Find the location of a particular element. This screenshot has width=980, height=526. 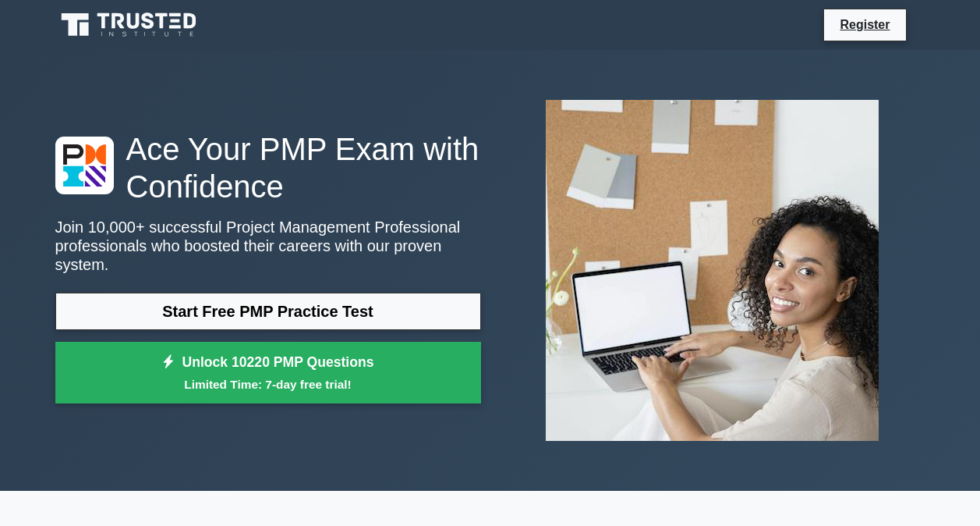

h1: Ace Your PMP Exam with Confidence is located at coordinates (268, 167).